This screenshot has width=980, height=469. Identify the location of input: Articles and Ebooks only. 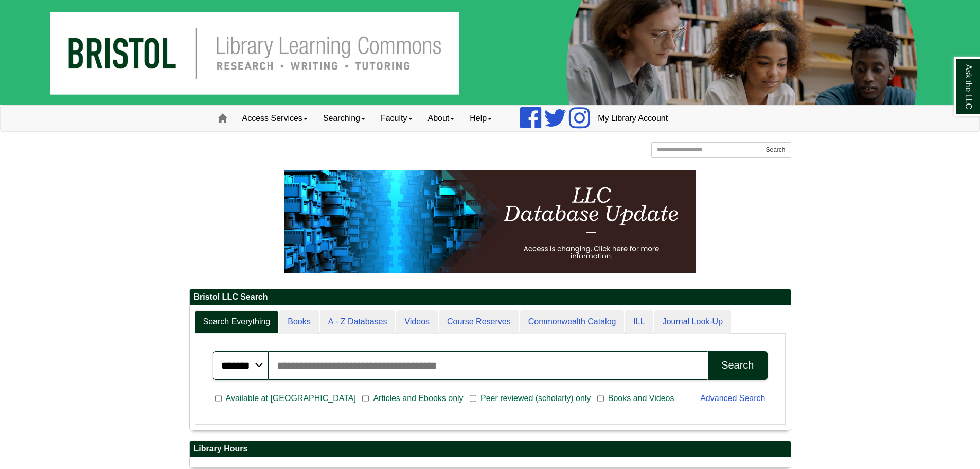
(366, 398).